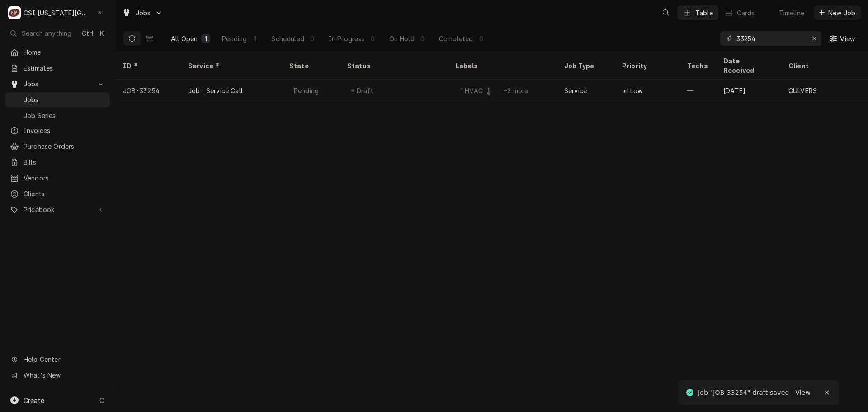 The height and width of the screenshot is (412, 868). Describe the element at coordinates (636, 90) in the screenshot. I see `span: Low` at that location.